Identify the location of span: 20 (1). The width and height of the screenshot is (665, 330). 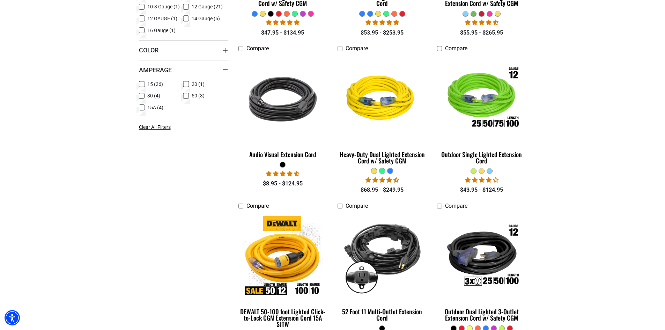
(198, 84).